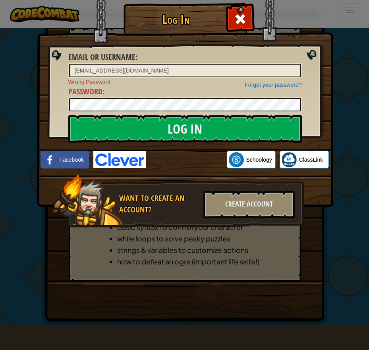 This screenshot has height=350, width=369. I want to click on h1: Log In, so click(176, 19).